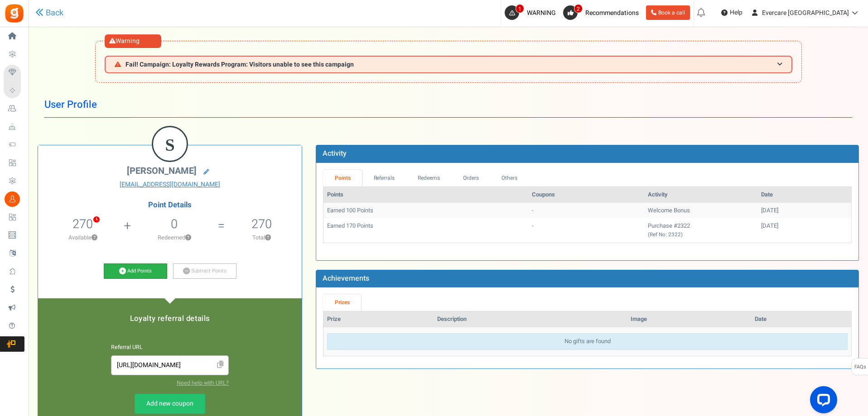 The width and height of the screenshot is (868, 416). I want to click on h5: 0, so click(174, 224).